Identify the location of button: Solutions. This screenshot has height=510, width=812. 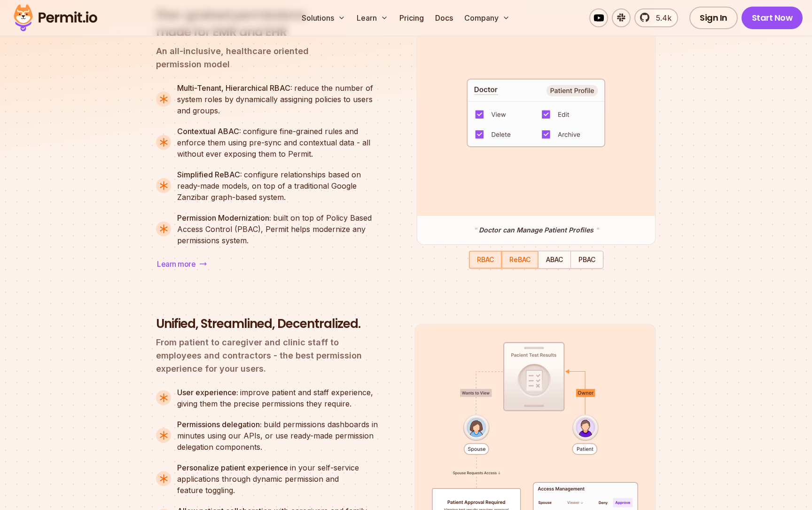
(323, 18).